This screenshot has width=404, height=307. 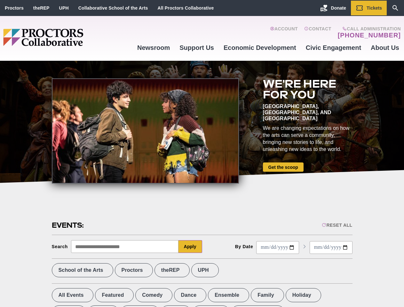 What do you see at coordinates (41, 8) in the screenshot?
I see `a: theREP` at bounding box center [41, 8].